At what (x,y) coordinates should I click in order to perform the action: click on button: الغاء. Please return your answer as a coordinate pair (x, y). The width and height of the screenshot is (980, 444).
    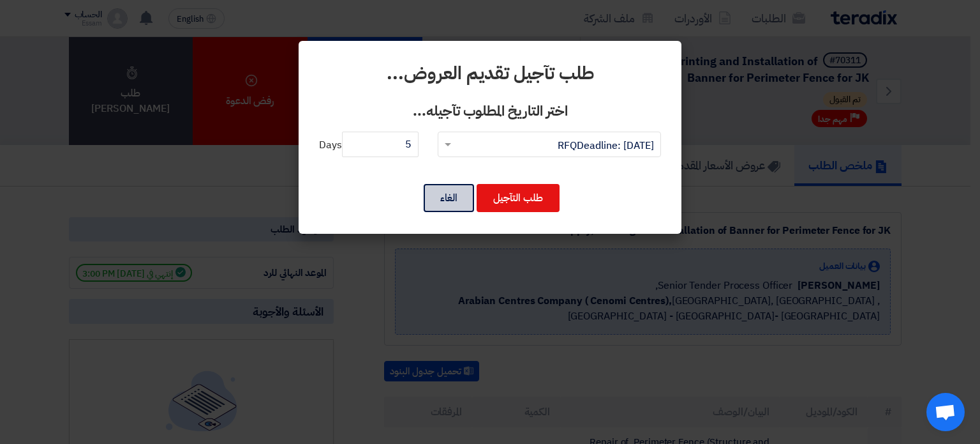
    Looking at the image, I should click on (449, 198).